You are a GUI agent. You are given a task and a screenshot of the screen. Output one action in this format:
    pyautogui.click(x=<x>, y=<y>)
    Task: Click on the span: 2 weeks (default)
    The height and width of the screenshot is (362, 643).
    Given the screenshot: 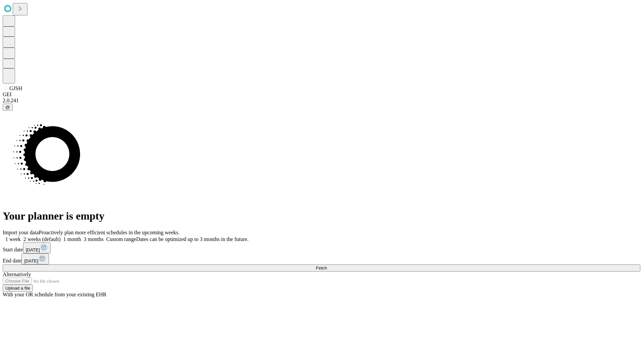 What is the action you would take?
    pyautogui.click(x=42, y=239)
    